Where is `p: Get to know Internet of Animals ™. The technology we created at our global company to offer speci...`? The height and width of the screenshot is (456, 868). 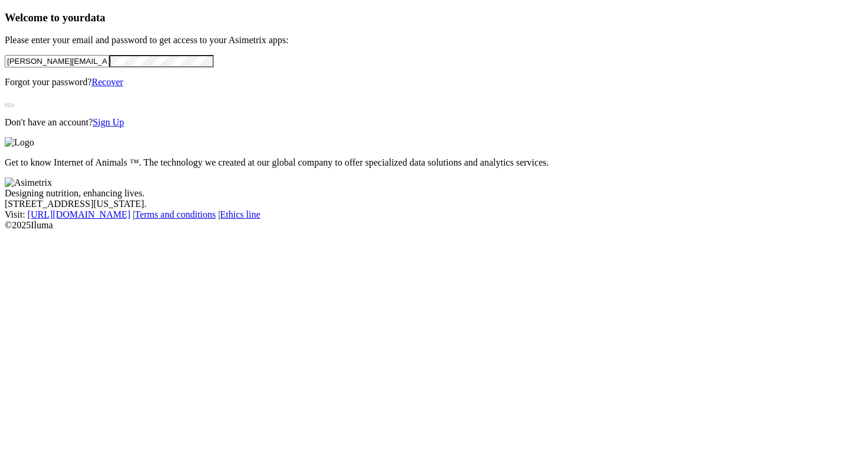 p: Get to know Internet of Animals ™. The technology we created at our global company to offer speci... is located at coordinates (434, 162).